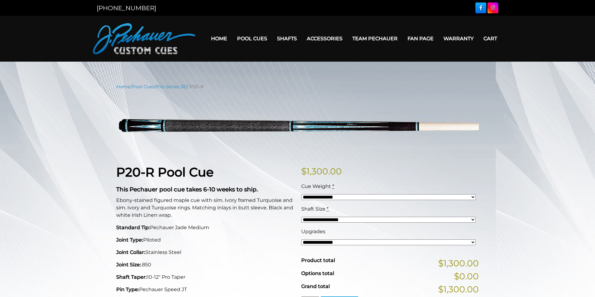 The width and height of the screenshot is (595, 297). What do you see at coordinates (205, 208) in the screenshot?
I see `p: Ebony-stained figured maple cue with sim. Ivory framed Turquoise and sim. Ivory and Turquoise rin...` at bounding box center [205, 208].